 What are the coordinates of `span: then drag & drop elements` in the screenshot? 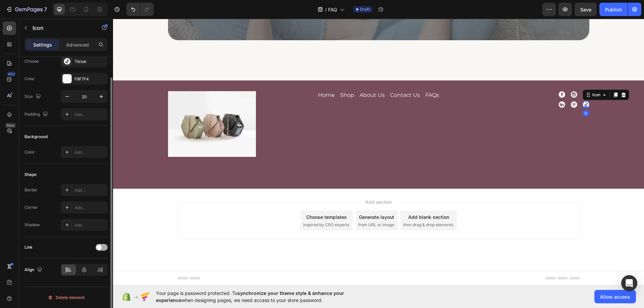 It's located at (315, 206).